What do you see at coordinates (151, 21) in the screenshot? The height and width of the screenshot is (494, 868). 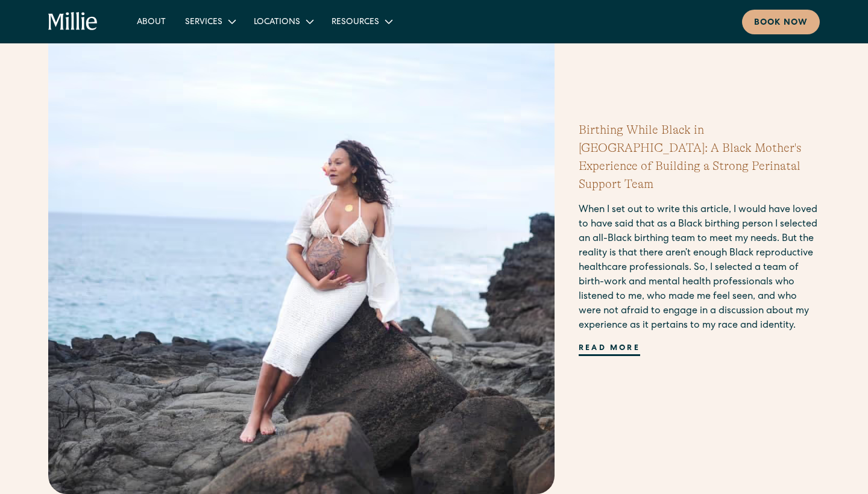 I see `a: About` at bounding box center [151, 21].